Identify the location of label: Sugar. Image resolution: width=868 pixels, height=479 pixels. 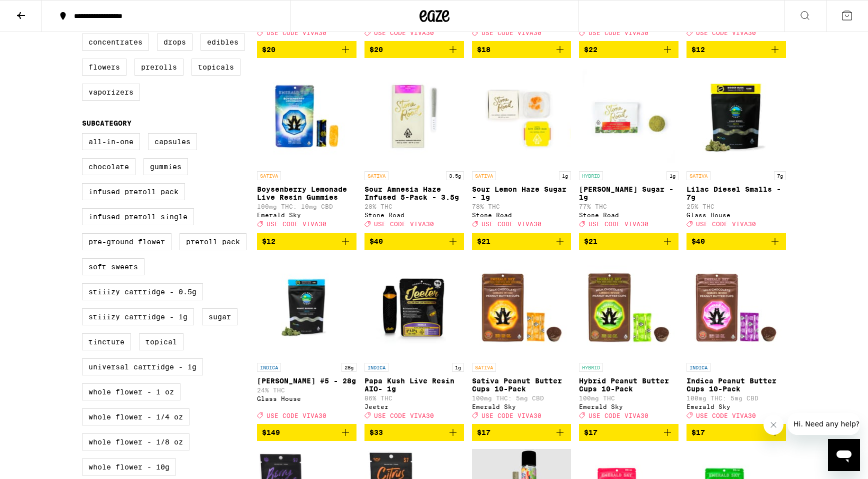
(220, 317).